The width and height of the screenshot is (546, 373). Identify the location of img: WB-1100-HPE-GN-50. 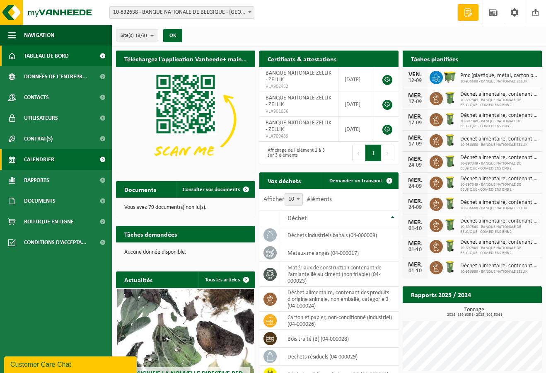
(450, 77).